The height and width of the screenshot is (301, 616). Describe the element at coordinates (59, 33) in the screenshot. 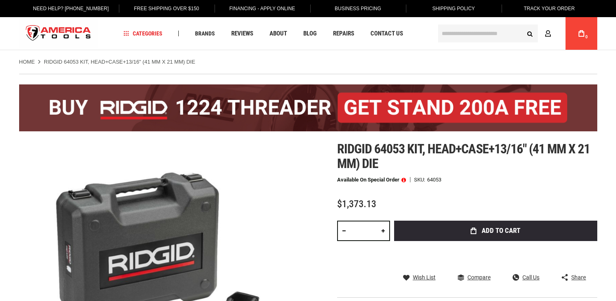

I see `a: store logo` at that location.